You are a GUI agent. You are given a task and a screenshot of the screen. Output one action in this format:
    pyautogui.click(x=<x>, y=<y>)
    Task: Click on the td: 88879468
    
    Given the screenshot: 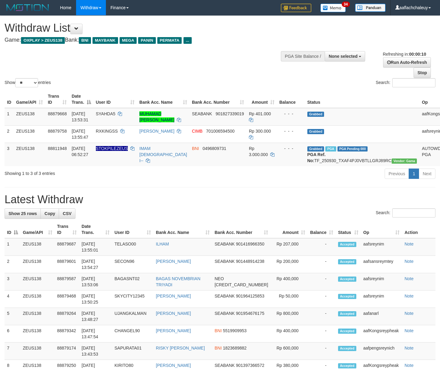 What is the action you would take?
    pyautogui.click(x=67, y=299)
    